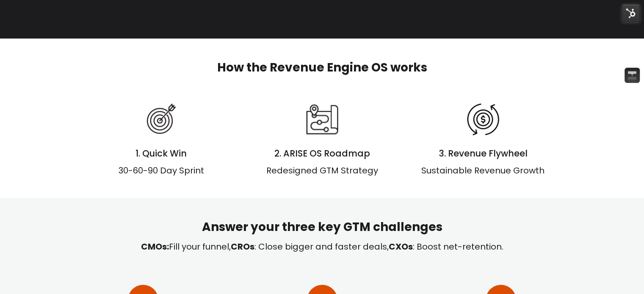 This screenshot has width=644, height=294. What do you see at coordinates (118, 53) in the screenshot?
I see `div: Keywords by Traffic` at bounding box center [118, 53].